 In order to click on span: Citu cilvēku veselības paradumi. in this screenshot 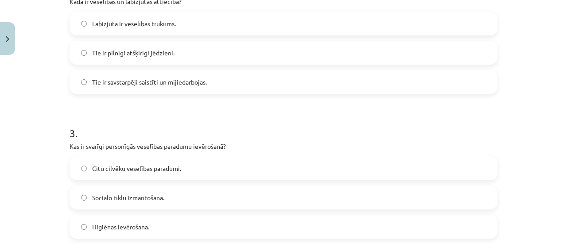, I will do `click(136, 168)`.